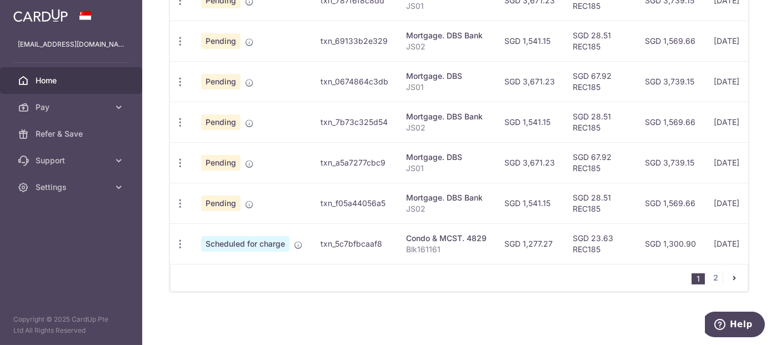 This screenshot has width=776, height=345. What do you see at coordinates (355, 122) in the screenshot?
I see `td: txn_7b73c325d54` at bounding box center [355, 122].